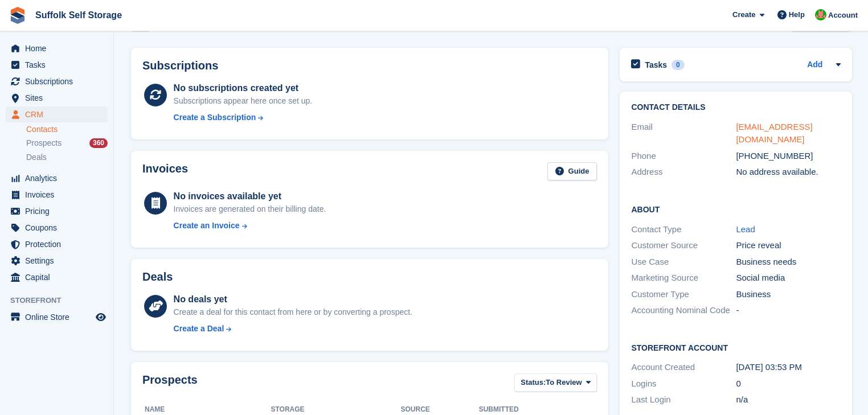 Image resolution: width=868 pixels, height=415 pixels. I want to click on span: CRM, so click(59, 114).